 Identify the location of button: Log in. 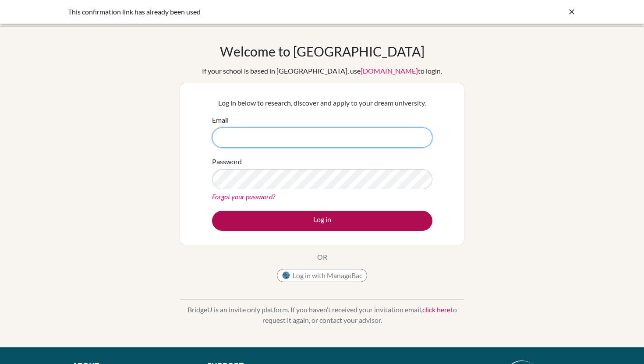
(322, 221).